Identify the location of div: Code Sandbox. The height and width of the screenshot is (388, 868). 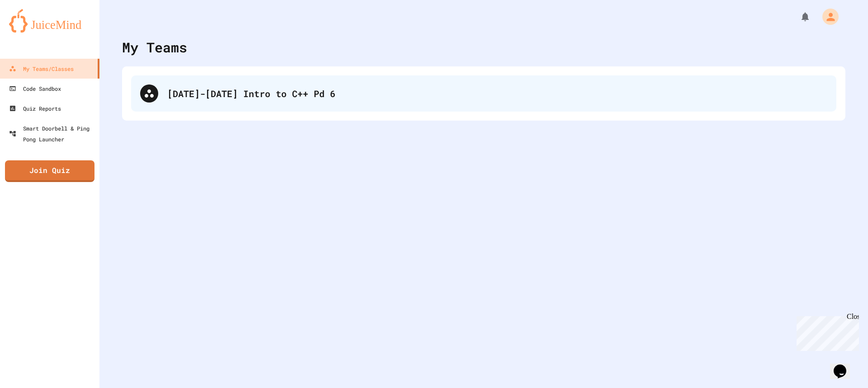
(35, 88).